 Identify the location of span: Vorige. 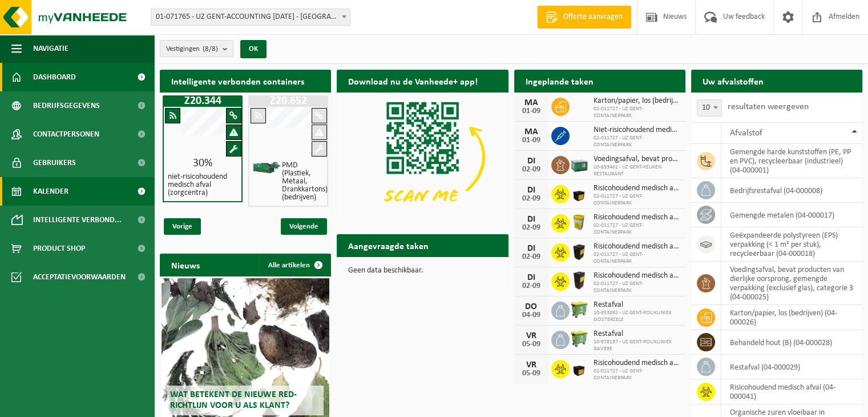
(182, 226).